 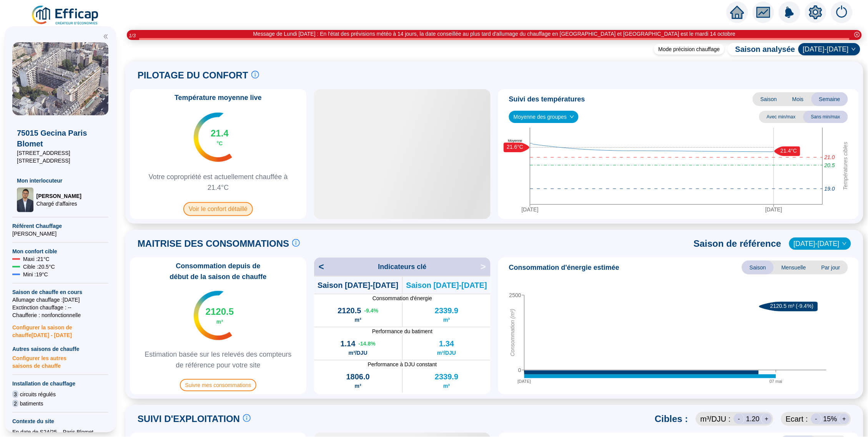 What do you see at coordinates (371, 311) in the screenshot?
I see `span: -9.4 %` at bounding box center [371, 311].